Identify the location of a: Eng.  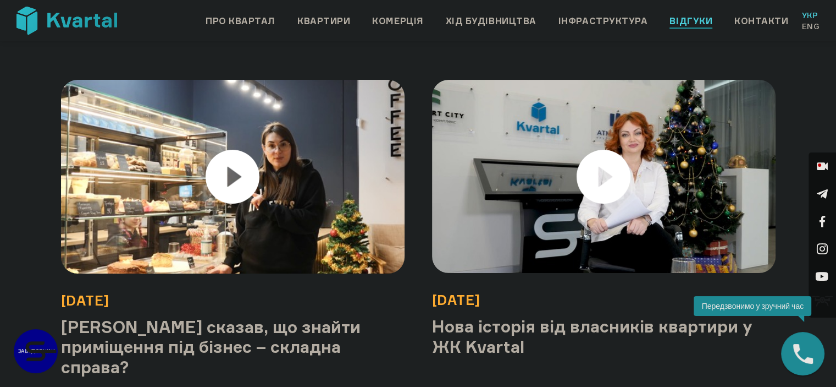
(811, 26).